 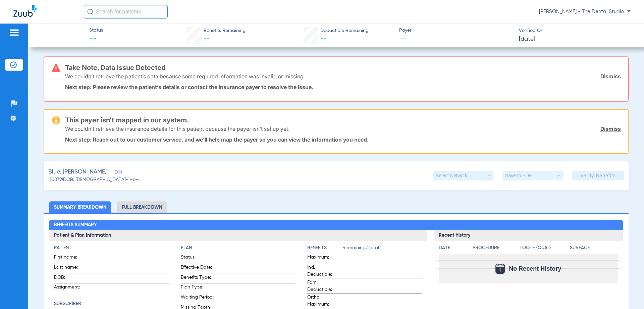 What do you see at coordinates (343, 139) in the screenshot?
I see `p: Next step: Reach out to our customer service, and we’ll help map the payer so you can view the in...` at bounding box center [343, 139].